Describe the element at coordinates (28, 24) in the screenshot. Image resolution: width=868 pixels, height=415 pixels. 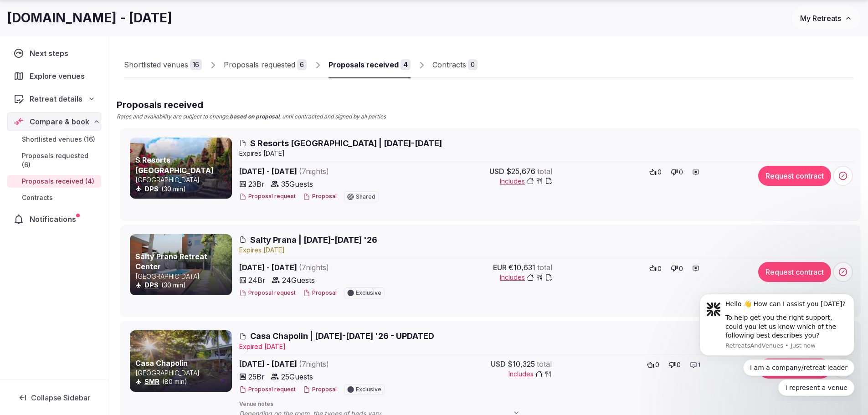
I see `img: Profile image for RetreatsAndVenues` at that location.